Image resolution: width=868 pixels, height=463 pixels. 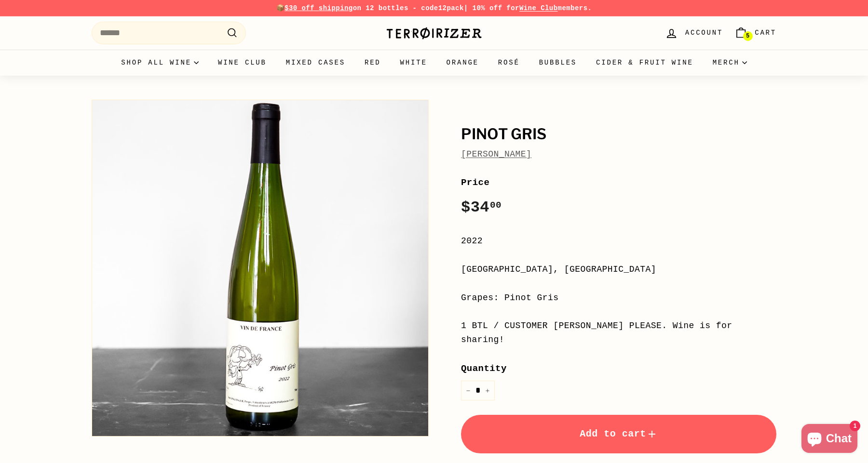 I want to click on label: Price, so click(x=618, y=182).